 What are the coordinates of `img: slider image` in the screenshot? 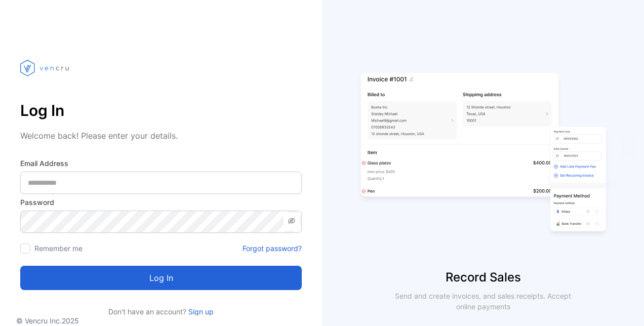 It's located at (483, 154).